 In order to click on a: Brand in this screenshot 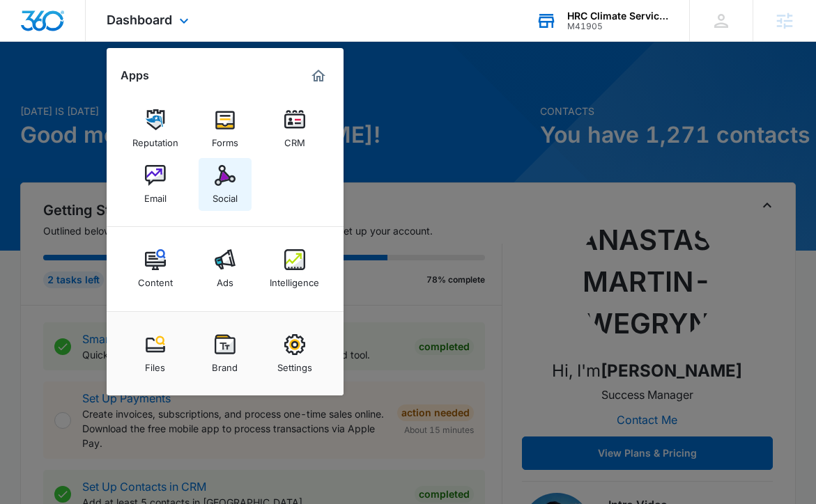, I will do `click(225, 353)`.